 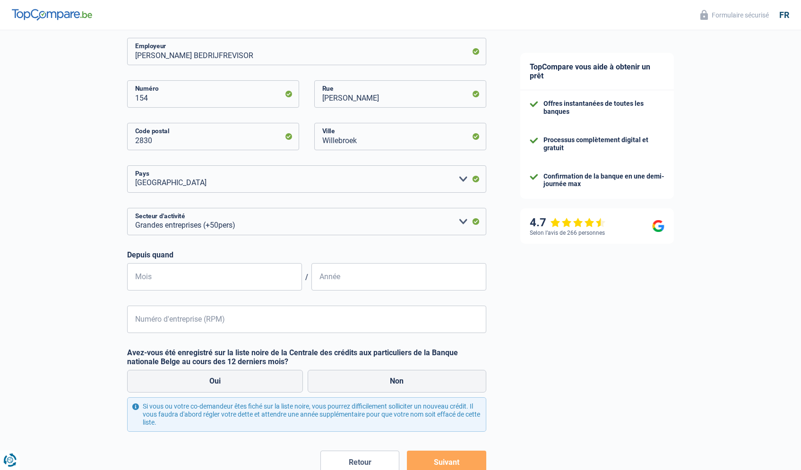 What do you see at coordinates (52, 15) in the screenshot?
I see `img: TopCompare Logo` at bounding box center [52, 15].